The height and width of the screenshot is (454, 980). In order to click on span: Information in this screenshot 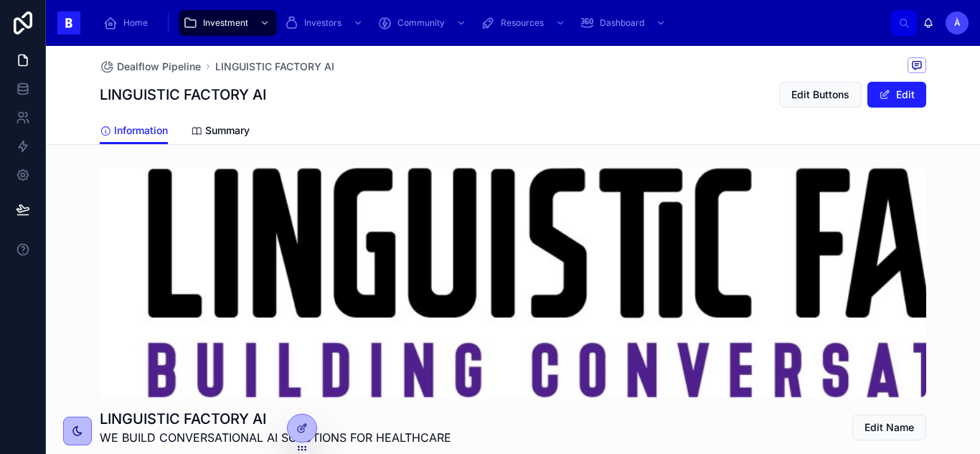, I will do `click(140, 131)`.